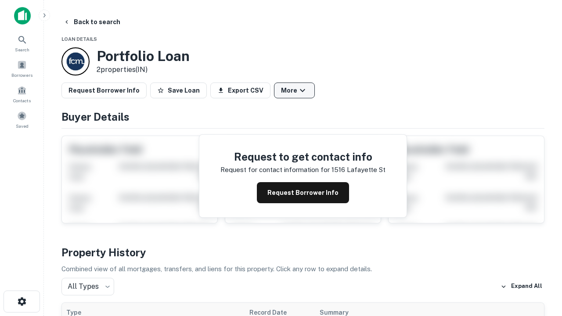  I want to click on span: Borrowers, so click(22, 75).